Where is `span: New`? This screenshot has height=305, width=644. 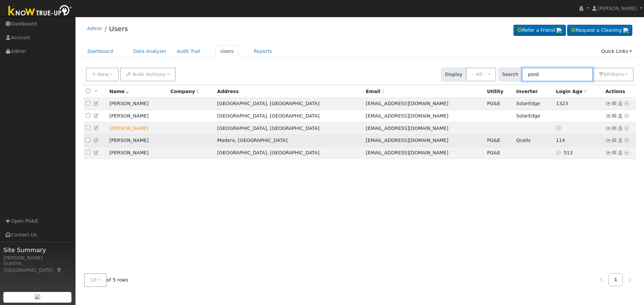 span: New is located at coordinates (103, 75).